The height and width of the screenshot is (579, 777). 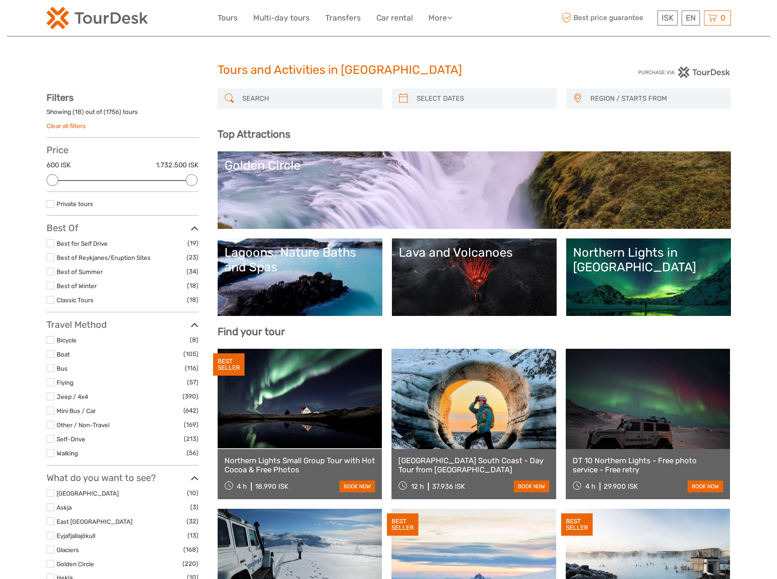 What do you see at coordinates (67, 453) in the screenshot?
I see `a: Walking` at bounding box center [67, 453].